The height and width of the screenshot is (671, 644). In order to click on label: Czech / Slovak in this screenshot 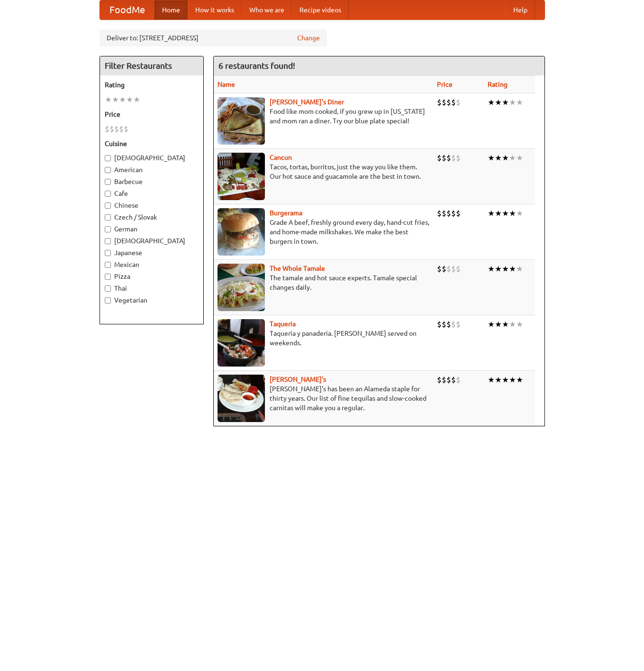, I will do `click(152, 217)`.